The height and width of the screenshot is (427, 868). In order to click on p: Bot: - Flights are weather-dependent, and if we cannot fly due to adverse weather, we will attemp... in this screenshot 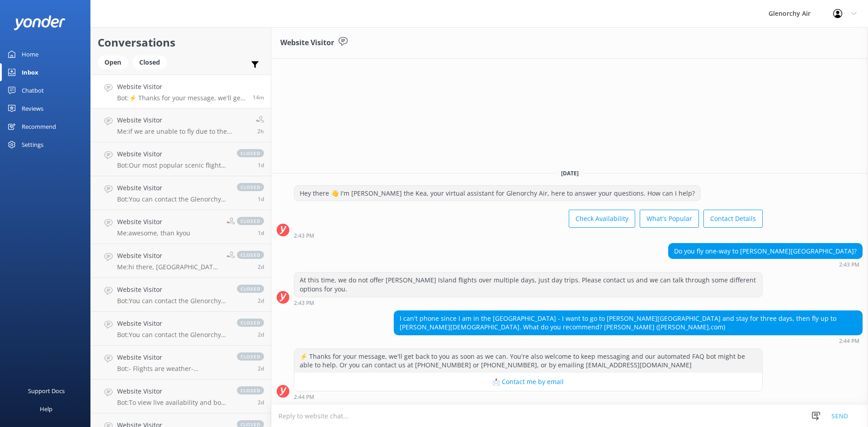, I will do `click(172, 368)`.